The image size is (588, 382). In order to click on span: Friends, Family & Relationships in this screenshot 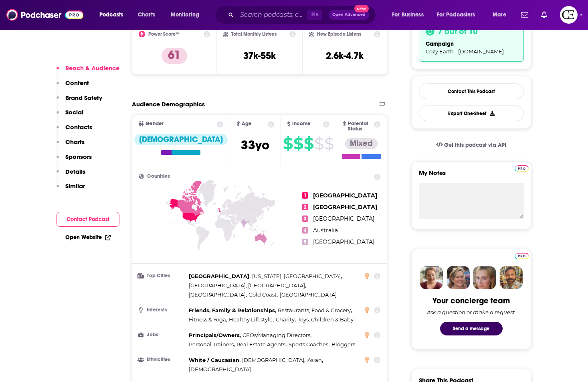, I will do `click(232, 310)`.